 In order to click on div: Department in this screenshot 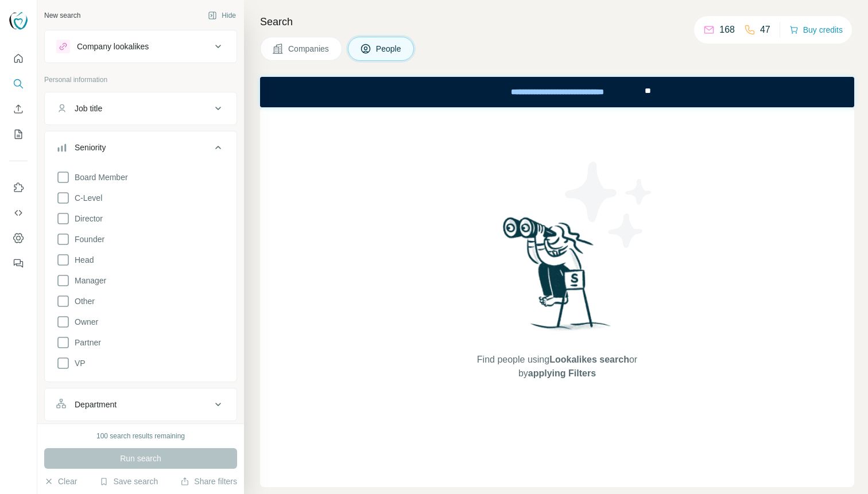, I will do `click(95, 405)`.